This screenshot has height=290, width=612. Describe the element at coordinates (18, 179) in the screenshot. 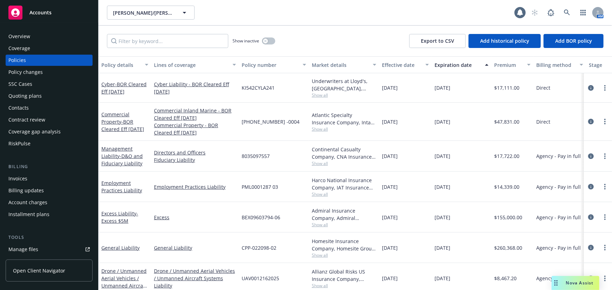

I see `div: Invoices` at that location.